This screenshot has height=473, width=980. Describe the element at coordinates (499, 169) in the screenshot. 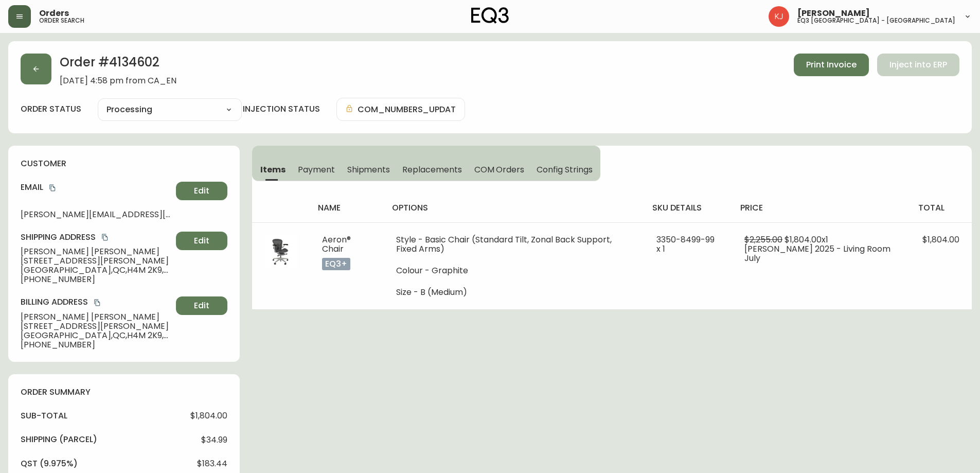

I see `span: COM Orders` at that location.